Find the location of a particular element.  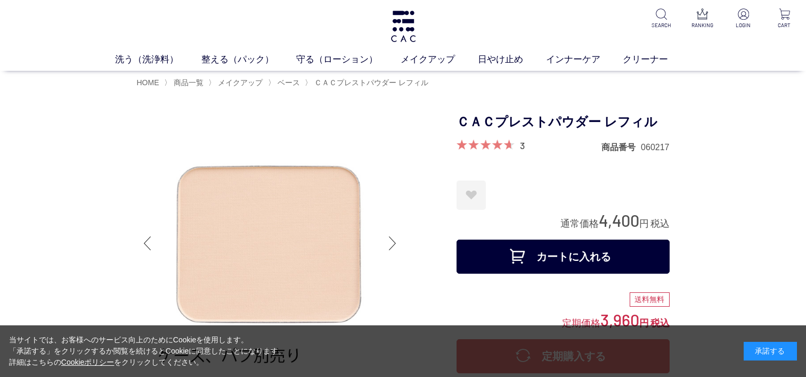

span: HOME is located at coordinates (148, 83).